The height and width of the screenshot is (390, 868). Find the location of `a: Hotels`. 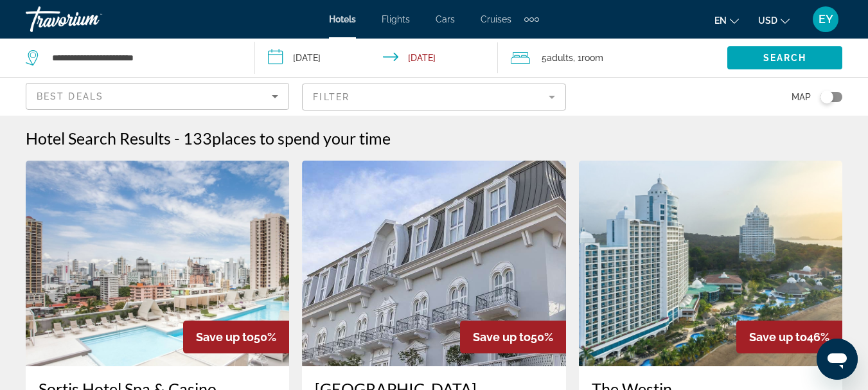

a: Hotels is located at coordinates (342, 19).